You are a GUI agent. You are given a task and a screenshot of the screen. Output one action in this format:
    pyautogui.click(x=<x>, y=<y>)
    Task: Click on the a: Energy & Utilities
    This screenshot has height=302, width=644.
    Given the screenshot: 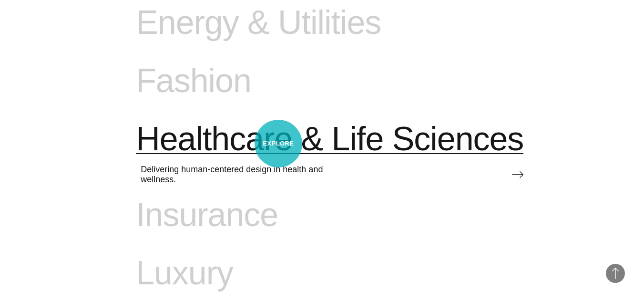 What is the action you would take?
    pyautogui.click(x=258, y=32)
    